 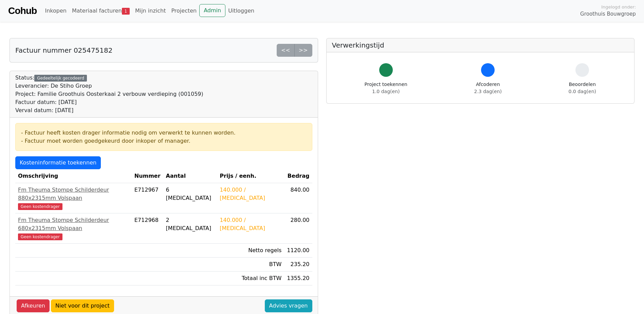 What do you see at coordinates (298, 176) in the screenshot?
I see `th: Bedrag` at bounding box center [298, 176].